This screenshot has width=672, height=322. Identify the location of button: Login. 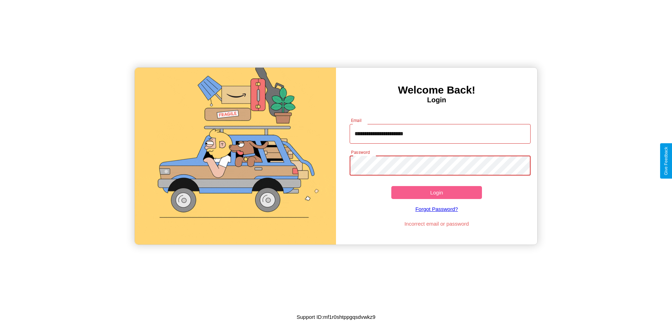
(437, 192).